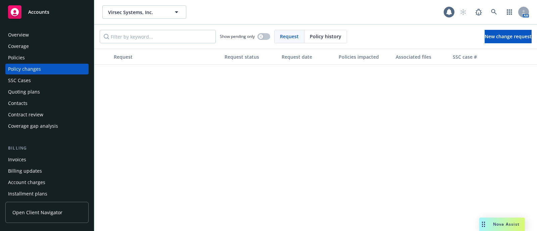 This screenshot has width=537, height=231. Describe the element at coordinates (33, 126) in the screenshot. I see `div: Coverage gap analysis` at that location.